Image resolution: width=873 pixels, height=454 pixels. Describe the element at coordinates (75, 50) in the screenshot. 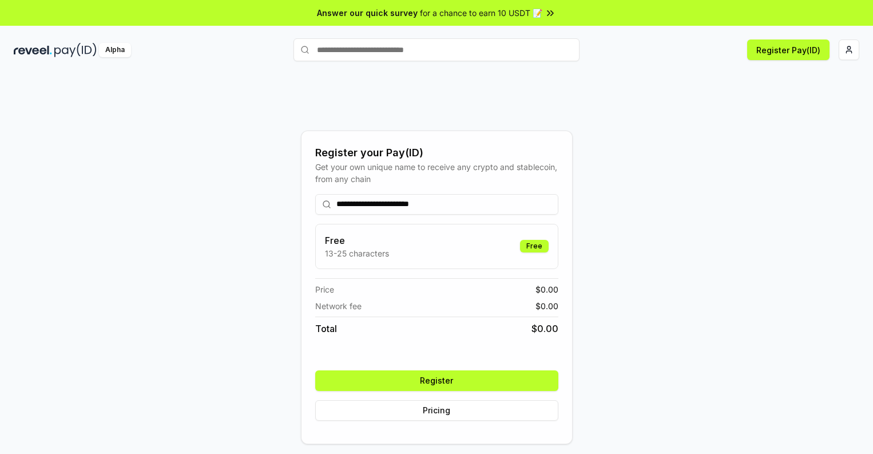

I see `img: pay_id` at that location.